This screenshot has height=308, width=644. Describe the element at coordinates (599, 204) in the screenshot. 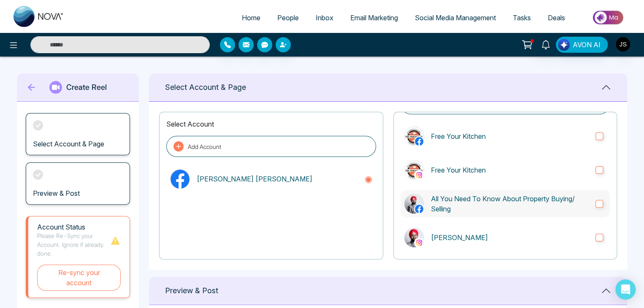

I see `input: All You Need To Know About Property Buying/ SellingAll You Need To Know About Property Buying/ Se...` at that location.